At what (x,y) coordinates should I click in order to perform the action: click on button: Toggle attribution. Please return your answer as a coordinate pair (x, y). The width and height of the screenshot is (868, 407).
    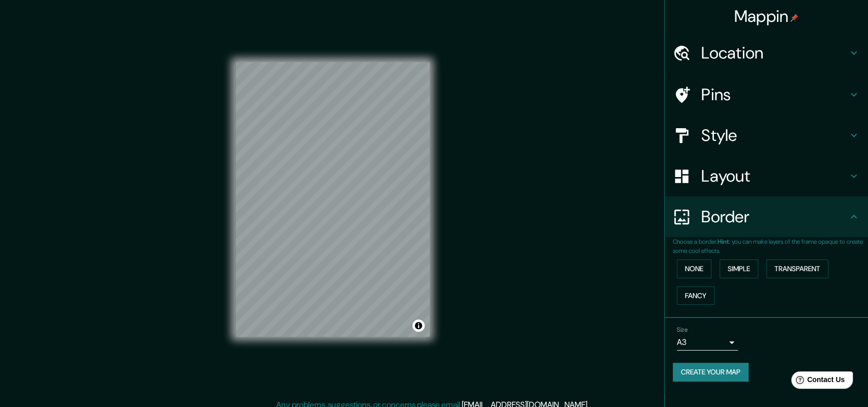
    Looking at the image, I should click on (419, 326).